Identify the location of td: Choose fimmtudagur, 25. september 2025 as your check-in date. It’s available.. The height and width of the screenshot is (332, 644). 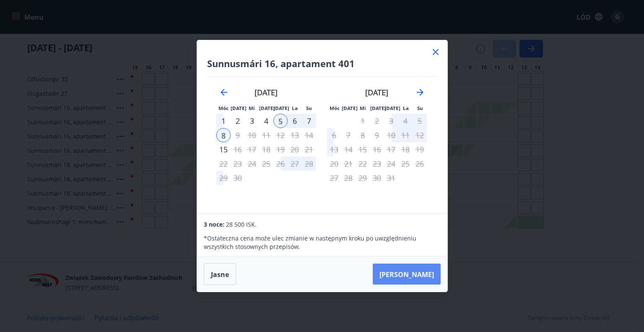
(266, 164).